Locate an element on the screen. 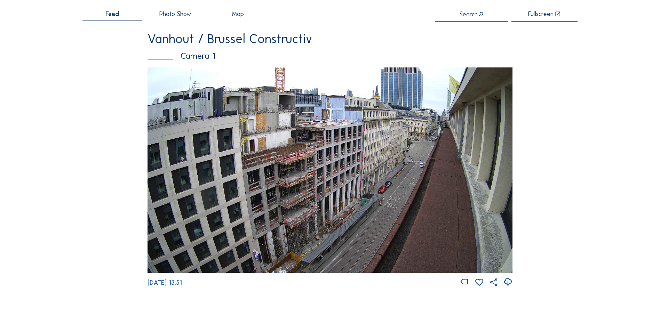 The image size is (660, 324). span: Feed is located at coordinates (112, 14).